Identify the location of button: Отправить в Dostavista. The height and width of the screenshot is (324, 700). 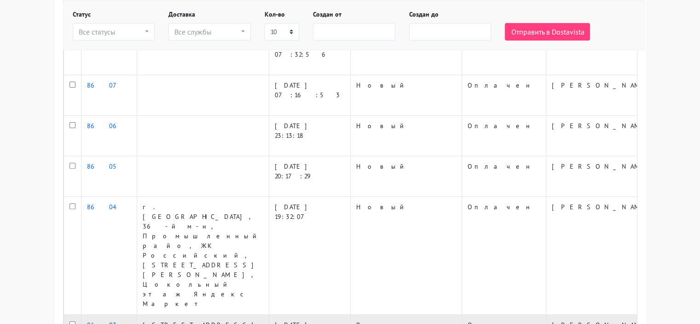
(547, 32).